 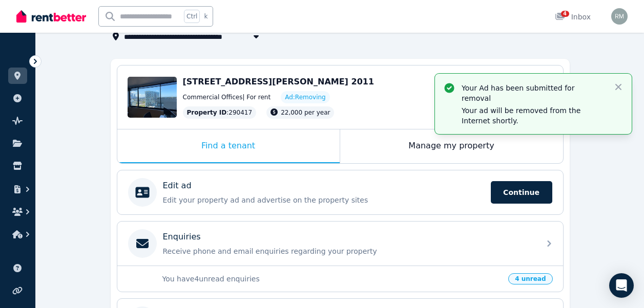 What do you see at coordinates (177, 186) in the screenshot?
I see `p: Edit ad` at bounding box center [177, 186].